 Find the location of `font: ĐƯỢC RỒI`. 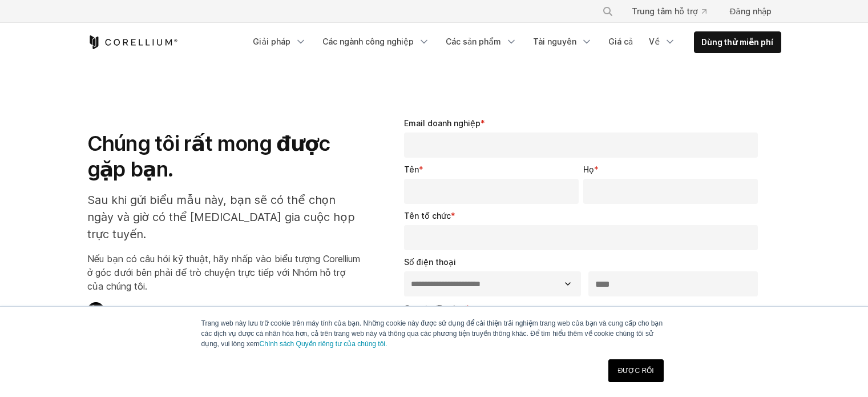

font: ĐƯỢC RỒI is located at coordinates (636, 371).